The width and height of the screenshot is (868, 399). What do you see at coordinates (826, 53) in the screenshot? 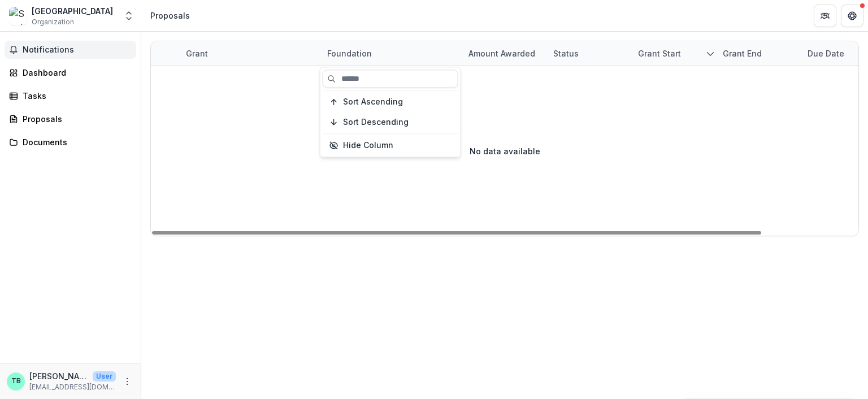
I see `div: Due Date` at bounding box center [826, 53].